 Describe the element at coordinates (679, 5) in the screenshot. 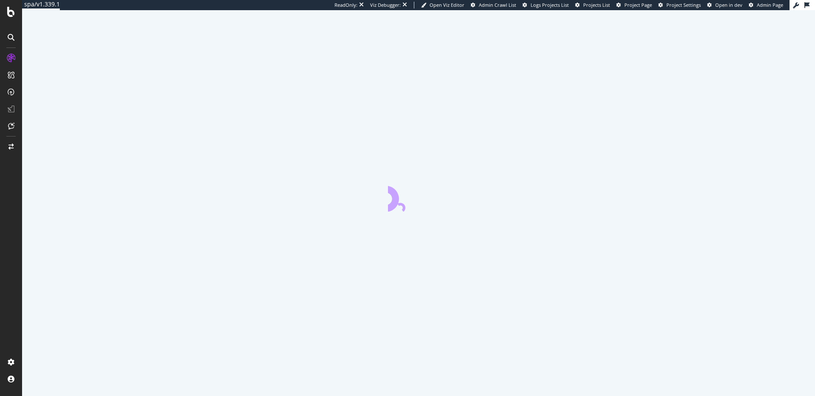

I see `a: Project Settings` at that location.